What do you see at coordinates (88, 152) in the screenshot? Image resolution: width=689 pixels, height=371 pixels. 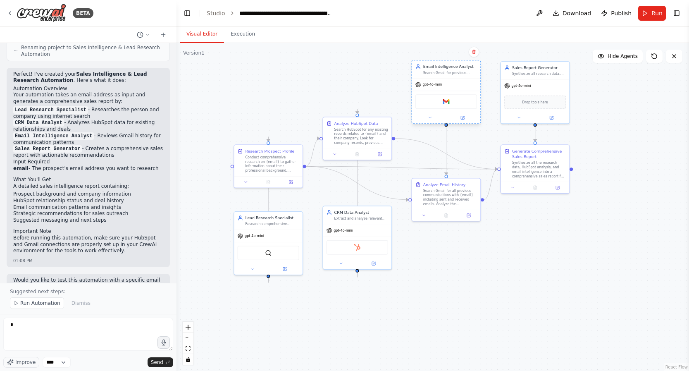 I see `li: - Creates a comprehensive sales report with actionable recommendations` at bounding box center [88, 152].